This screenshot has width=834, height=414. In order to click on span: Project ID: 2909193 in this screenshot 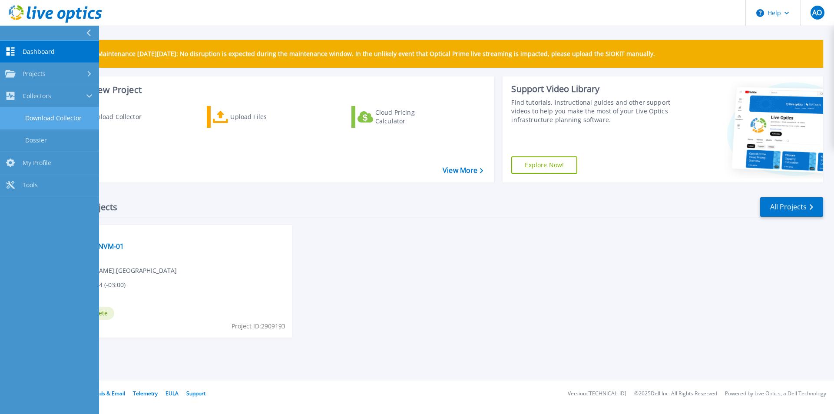, I will do `click(258, 326)`.